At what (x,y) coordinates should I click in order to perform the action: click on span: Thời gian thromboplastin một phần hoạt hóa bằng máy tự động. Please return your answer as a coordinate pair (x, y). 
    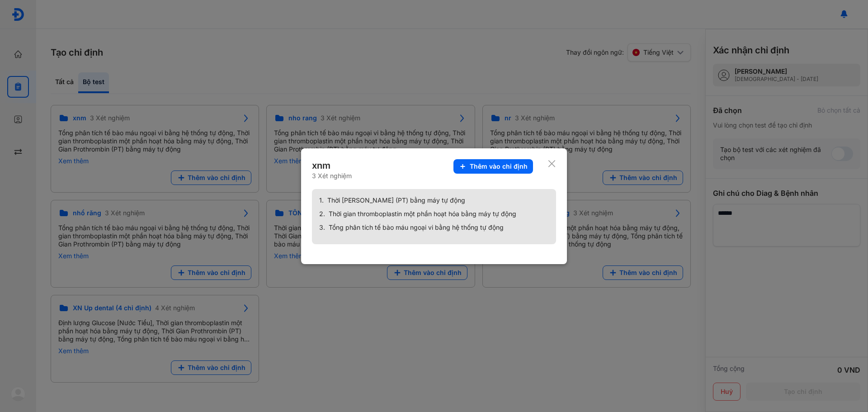
    Looking at the image, I should click on (422, 214).